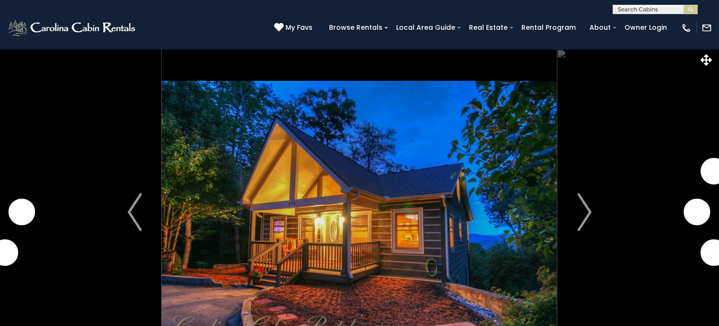 The height and width of the screenshot is (326, 719). Describe the element at coordinates (600, 27) in the screenshot. I see `a: About` at that location.